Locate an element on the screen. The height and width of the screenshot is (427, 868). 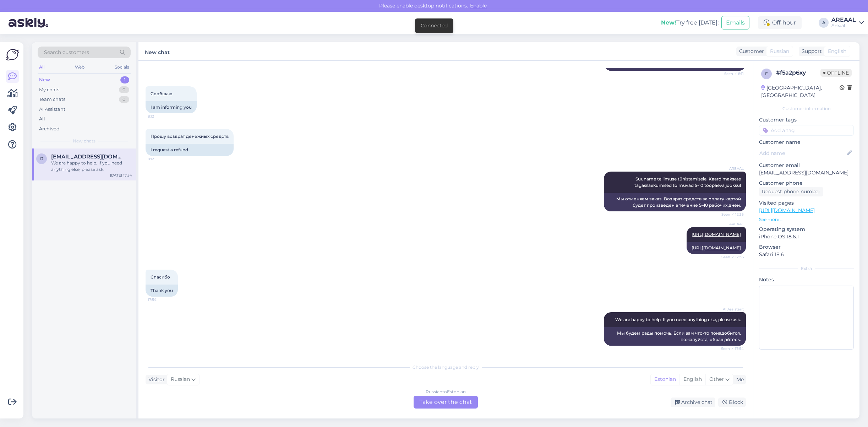
span: Сообщаю is located at coordinates (162, 93).